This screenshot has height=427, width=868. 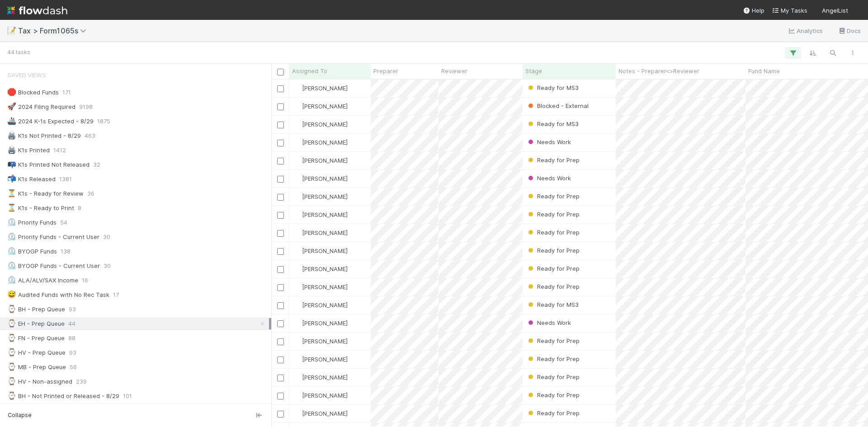 What do you see at coordinates (55, 31) in the screenshot?
I see `span: Tax > Form1065s` at bounding box center [55, 31].